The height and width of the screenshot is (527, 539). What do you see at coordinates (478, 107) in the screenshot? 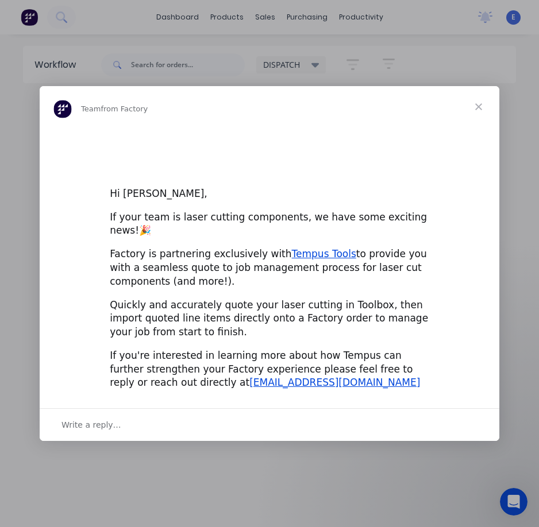
I see `span: Close` at bounding box center [478, 107].